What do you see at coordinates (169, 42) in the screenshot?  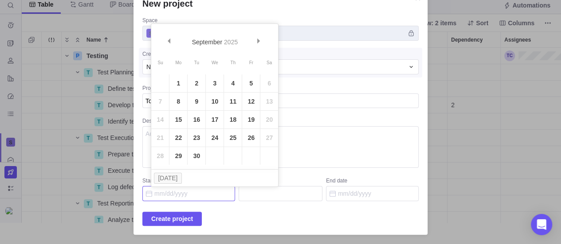 I see `a: Prev` at bounding box center [169, 42].